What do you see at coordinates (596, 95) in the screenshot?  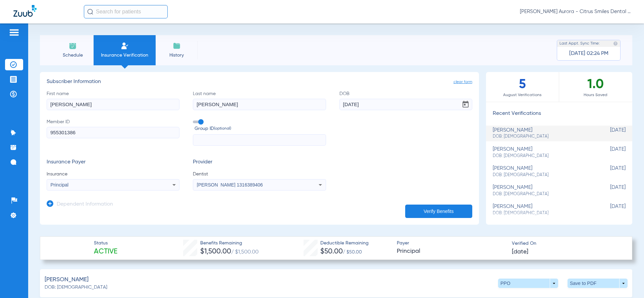 I see `span: Hours Saved` at bounding box center [596, 95].